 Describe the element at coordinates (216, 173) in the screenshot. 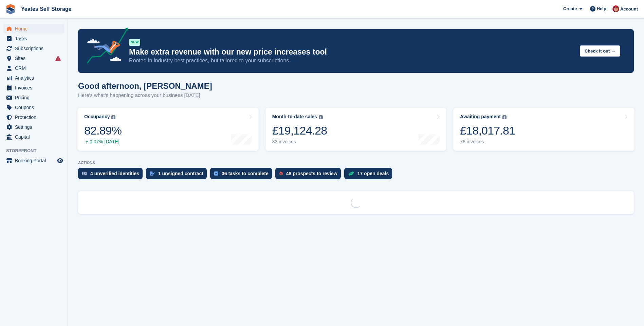

I see `img: task-75834270c22a3079a89374b754ae025e5fb1db73e45f91037f5363f120a921f8.svg` at that location.